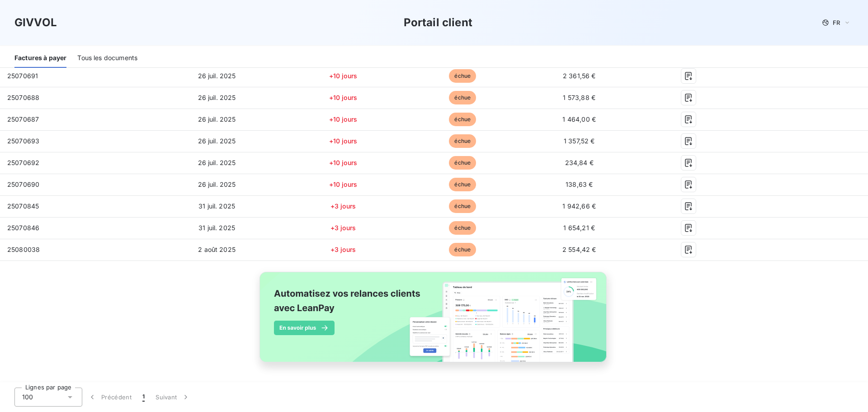  What do you see at coordinates (109, 397) in the screenshot?
I see `button: Précédent` at bounding box center [109, 397].